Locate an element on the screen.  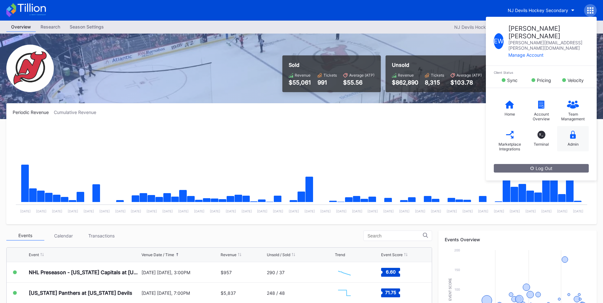
div: 290 / 37 is located at coordinates (276, 272).